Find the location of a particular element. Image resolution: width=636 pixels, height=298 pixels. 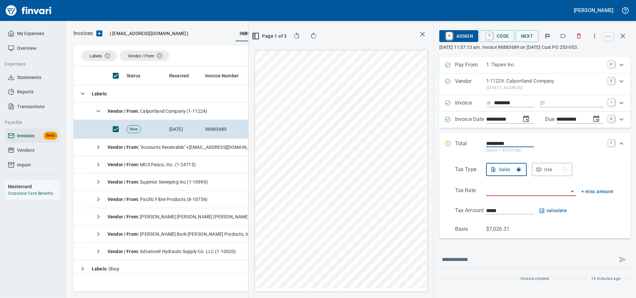

span: Received is located at coordinates (179, 76).